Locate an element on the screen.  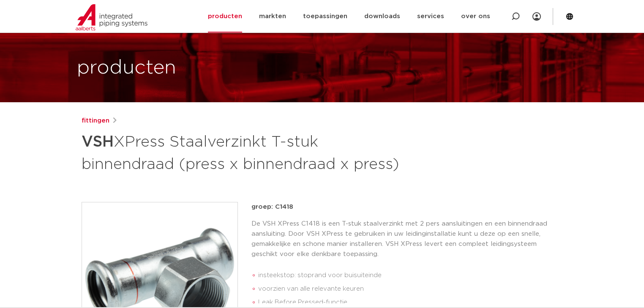
strong: VSH is located at coordinates (98, 142).